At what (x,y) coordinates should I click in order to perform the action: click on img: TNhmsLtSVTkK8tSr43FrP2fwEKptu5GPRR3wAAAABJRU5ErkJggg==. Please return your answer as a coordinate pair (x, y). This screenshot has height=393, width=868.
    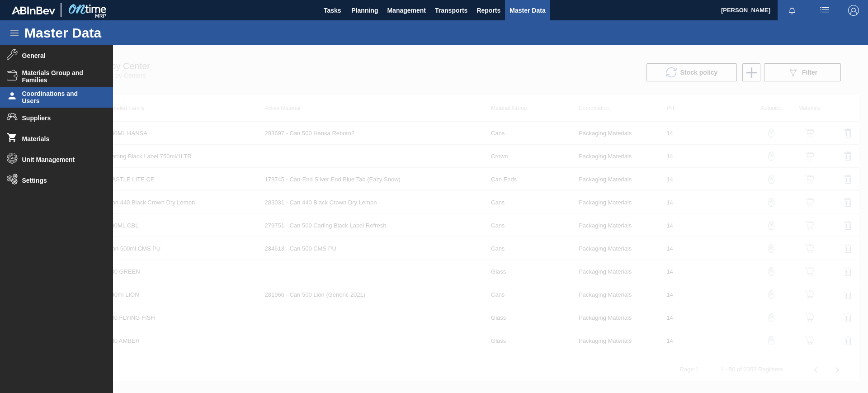
    Looking at the image, I should click on (33, 11).